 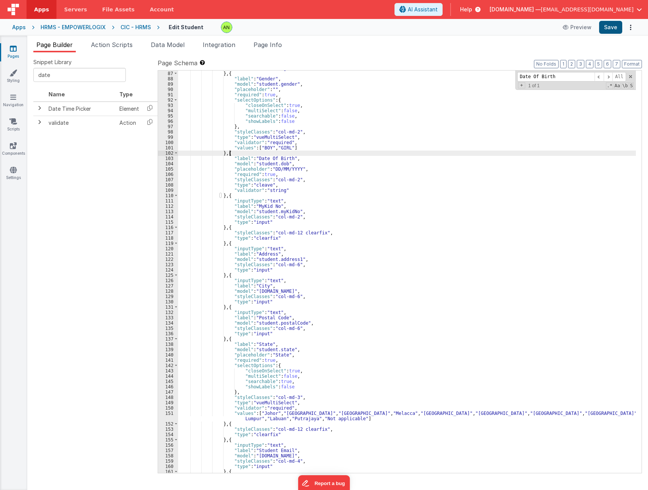 I want to click on input: Search for, so click(x=556, y=77).